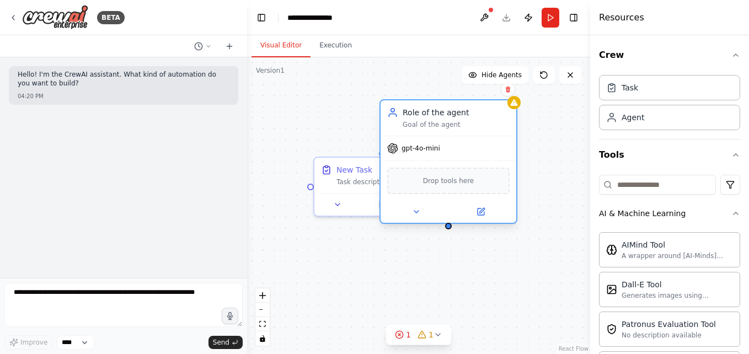 The width and height of the screenshot is (749, 354). I want to click on nav: breadcrumb, so click(315, 18).